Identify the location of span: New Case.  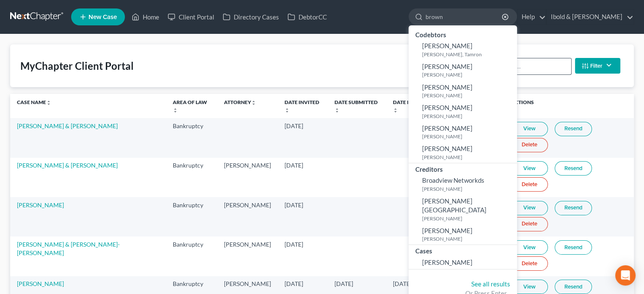
(103, 17).